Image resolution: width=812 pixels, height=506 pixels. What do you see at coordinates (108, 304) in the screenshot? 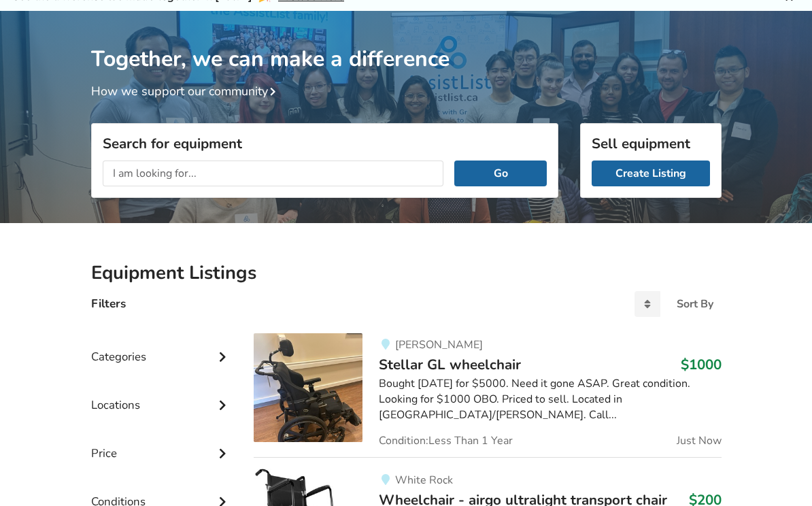
I see `h4: Filters` at bounding box center [108, 304].